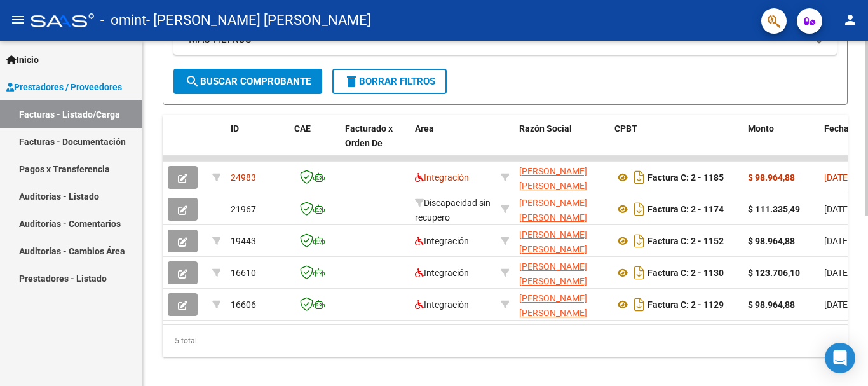  Describe the element at coordinates (248, 81) in the screenshot. I see `button: Buscar Comprobante` at that location.